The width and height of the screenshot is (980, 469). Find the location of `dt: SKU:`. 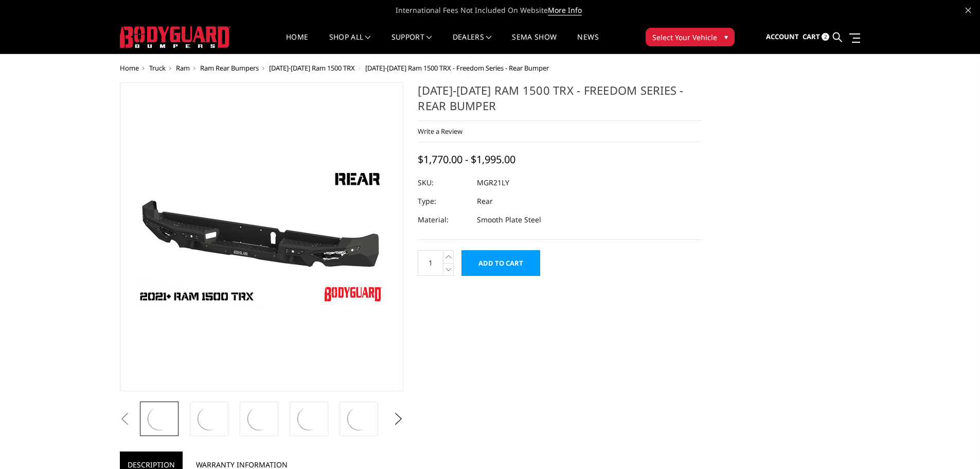

dt: SKU: is located at coordinates (444, 183).